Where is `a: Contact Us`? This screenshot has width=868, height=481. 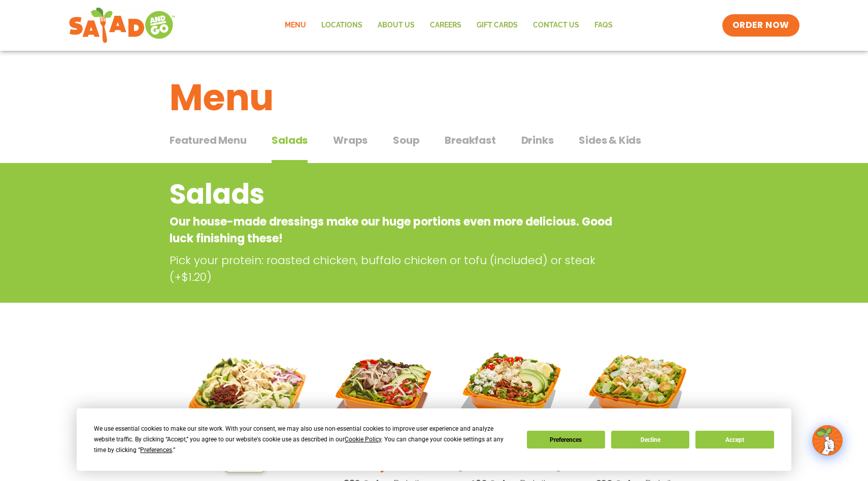 a: Contact Us is located at coordinates (555, 25).